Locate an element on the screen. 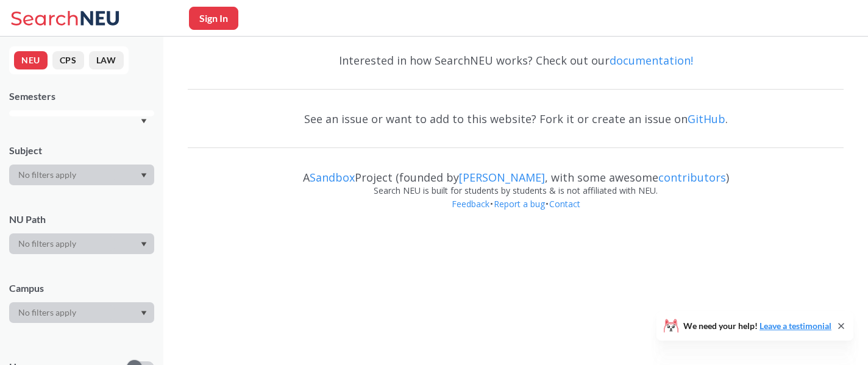 The height and width of the screenshot is (365, 868). a: Sandbox is located at coordinates (332, 178).